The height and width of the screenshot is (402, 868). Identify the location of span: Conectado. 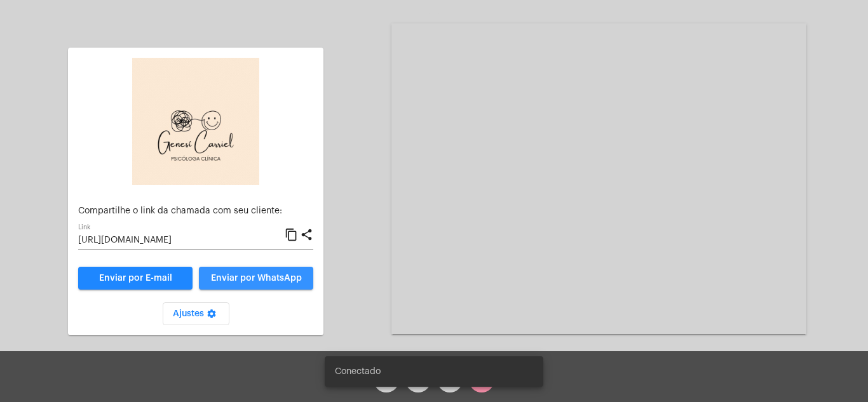
(357, 372).